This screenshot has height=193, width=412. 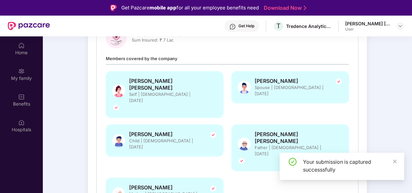 I want to click on img: Logo, so click(x=114, y=8).